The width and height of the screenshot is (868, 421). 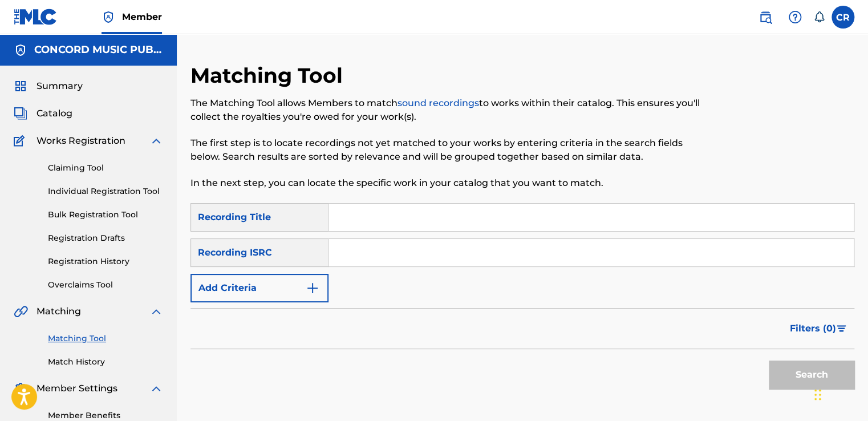 I want to click on img: Catalog, so click(x=21, y=113).